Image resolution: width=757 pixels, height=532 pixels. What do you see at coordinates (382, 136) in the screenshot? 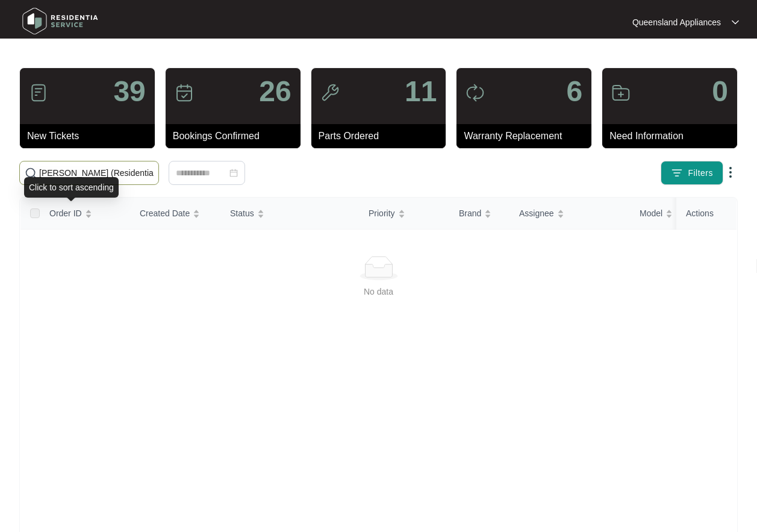
I see `p: Parts Ordered` at bounding box center [382, 136].